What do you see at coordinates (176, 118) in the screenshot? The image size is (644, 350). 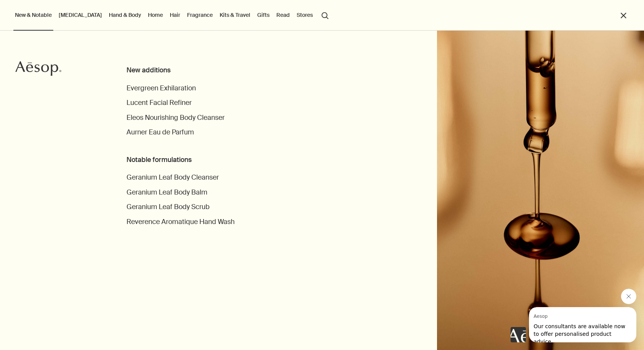 I see `a: Eleos Nourishing Body Cleanser` at bounding box center [176, 118].